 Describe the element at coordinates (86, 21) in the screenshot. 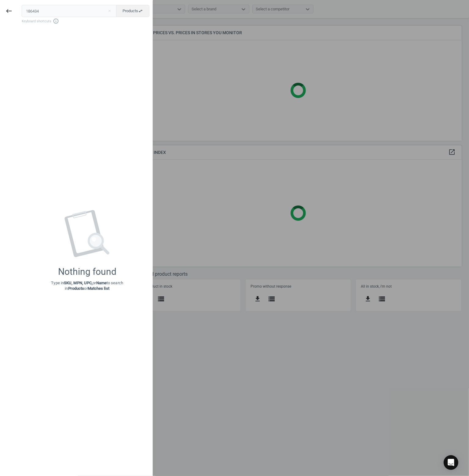

I see `span: Keyboard shortcuts` at that location.